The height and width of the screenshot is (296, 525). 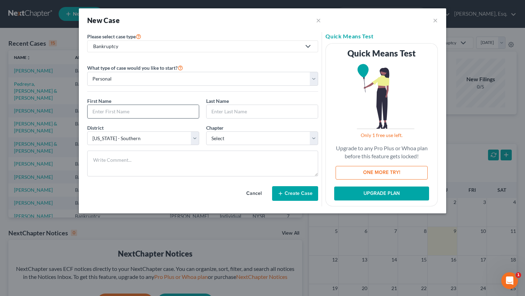 I want to click on img: balloons-1-b7b14665da3292fb040f679ee04dad87fc9f63e4dd97582a6d54beefaa46ff56.svg, so click(x=381, y=95).